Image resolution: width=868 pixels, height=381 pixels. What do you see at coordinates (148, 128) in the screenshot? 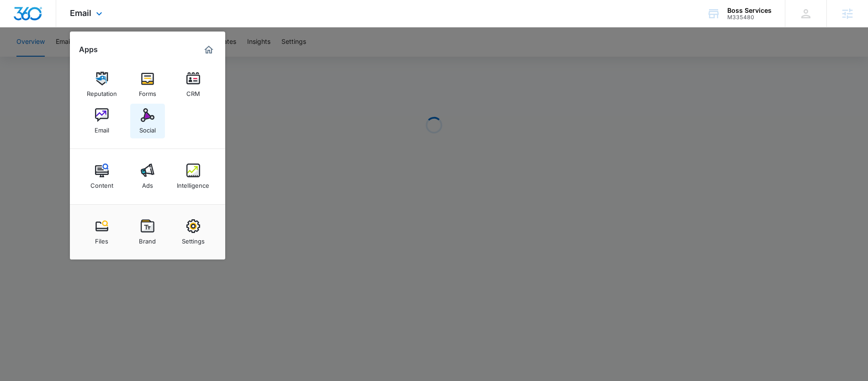
I see `div: Social` at bounding box center [148, 128].